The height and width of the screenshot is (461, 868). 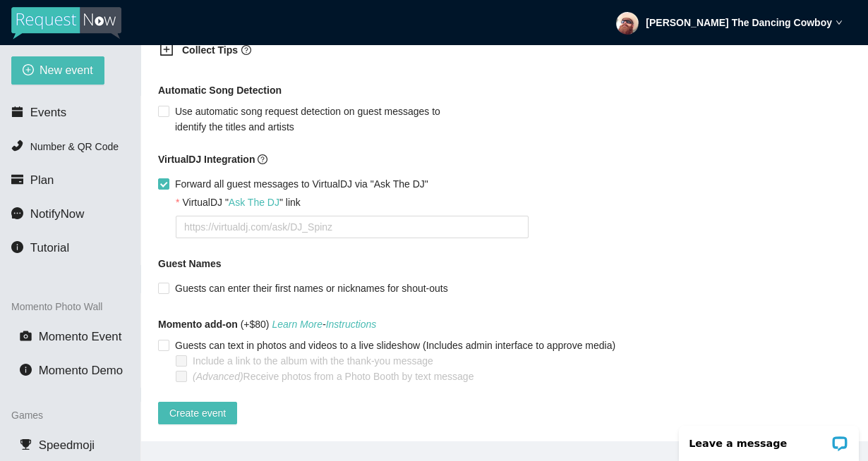 I want to click on img: ACg8ocL8pFc0vhsx_PlXg9xfxL-RGphS_zevxdHVg404UeQA_0uODfU=s96-c, so click(x=627, y=24).